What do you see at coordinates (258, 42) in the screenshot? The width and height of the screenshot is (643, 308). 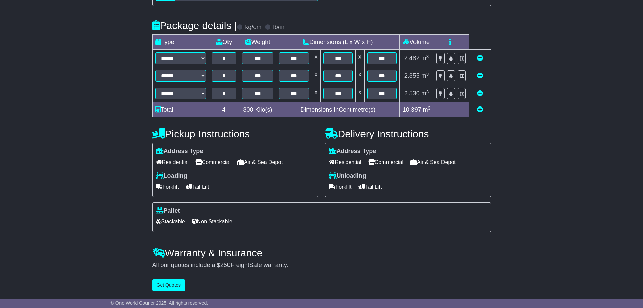 I see `td: Weight` at bounding box center [258, 42].